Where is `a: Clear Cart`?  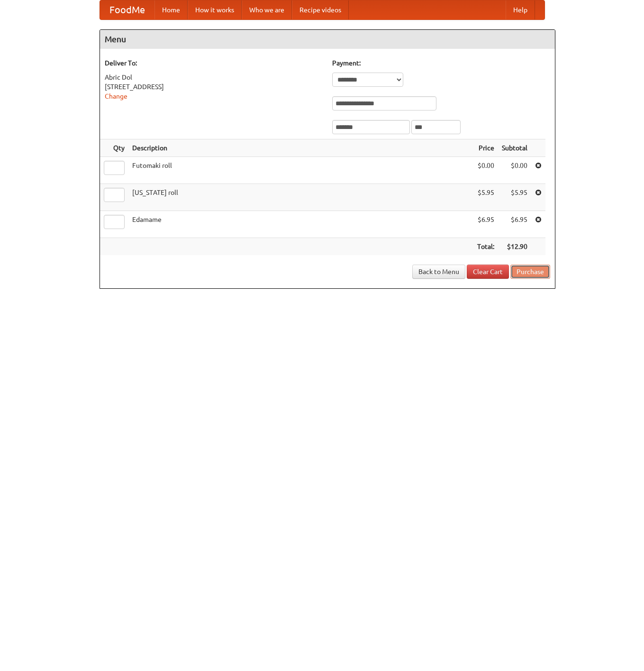
a: Clear Cart is located at coordinates (488, 272).